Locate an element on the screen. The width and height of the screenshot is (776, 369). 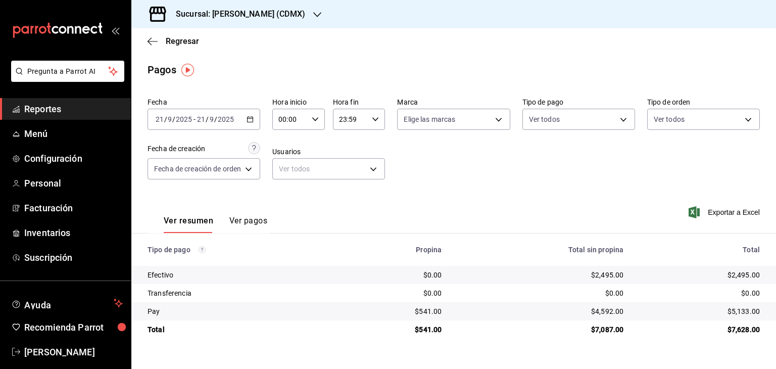
div: Fecha de creación is located at coordinates (176, 149).